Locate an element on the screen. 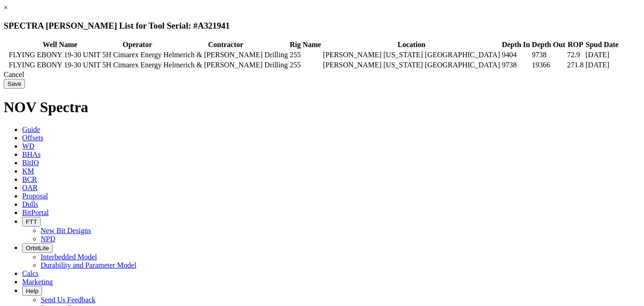 This screenshot has height=306, width=644. a: Send Us Feedback is located at coordinates (68, 300).